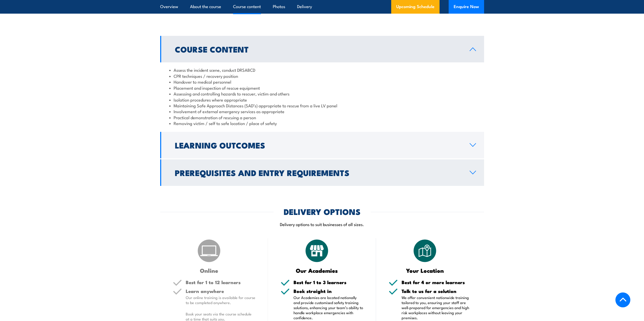  Describe the element at coordinates (322, 70) in the screenshot. I see `li: Assess the incident scene, conduct DRSABCD` at that location.